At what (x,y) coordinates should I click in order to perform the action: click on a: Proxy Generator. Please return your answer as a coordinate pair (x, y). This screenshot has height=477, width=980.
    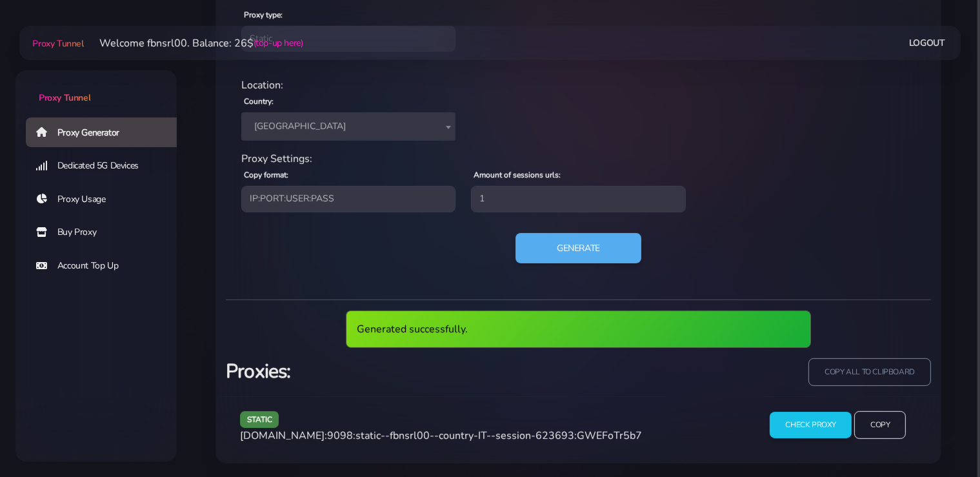
    Looking at the image, I should click on (106, 132).